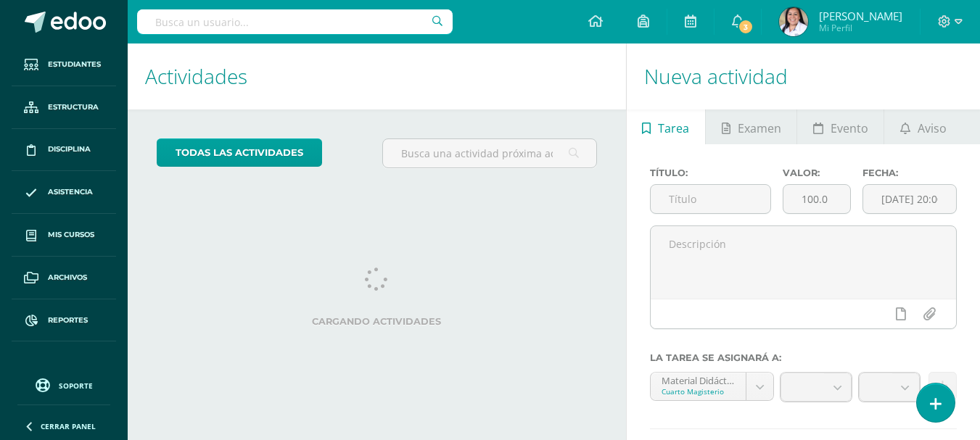 This screenshot has height=440, width=980. I want to click on a: Estructura, so click(64, 107).